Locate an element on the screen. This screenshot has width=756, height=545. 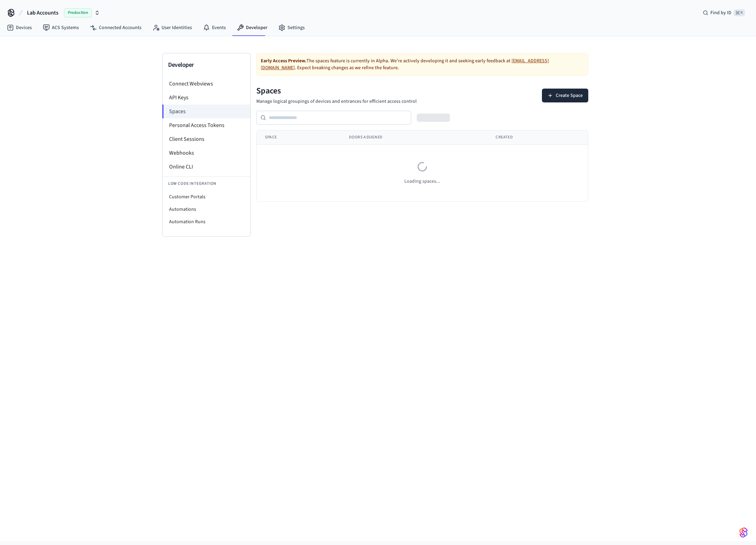
th: Created is located at coordinates (536, 138).